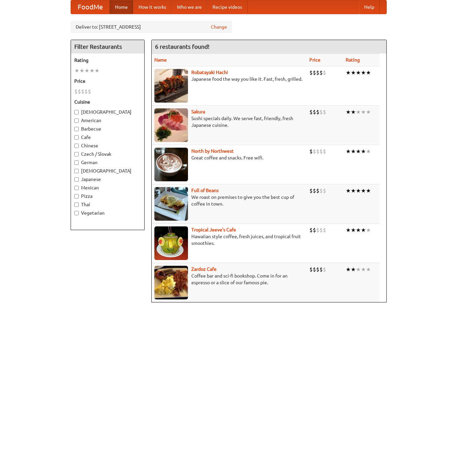 This screenshot has width=457, height=476. Describe the element at coordinates (107, 137) in the screenshot. I see `label: Cafe` at that location.